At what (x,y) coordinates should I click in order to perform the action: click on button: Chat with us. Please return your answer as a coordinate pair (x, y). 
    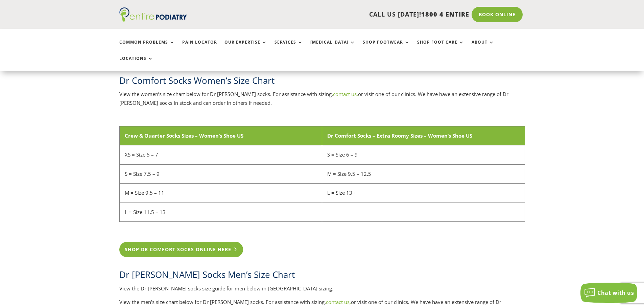
    Looking at the image, I should click on (609, 293).